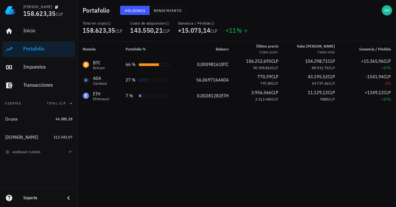  I want to click on span: 56,0697164, so click(208, 80).